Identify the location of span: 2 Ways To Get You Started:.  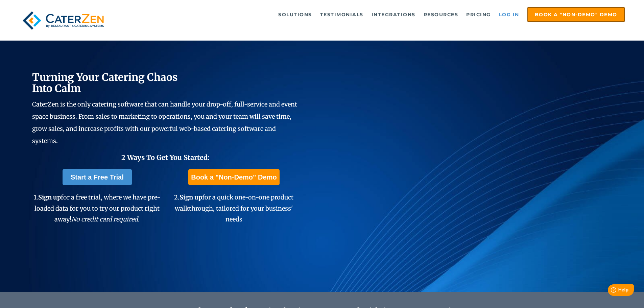
(165, 157).